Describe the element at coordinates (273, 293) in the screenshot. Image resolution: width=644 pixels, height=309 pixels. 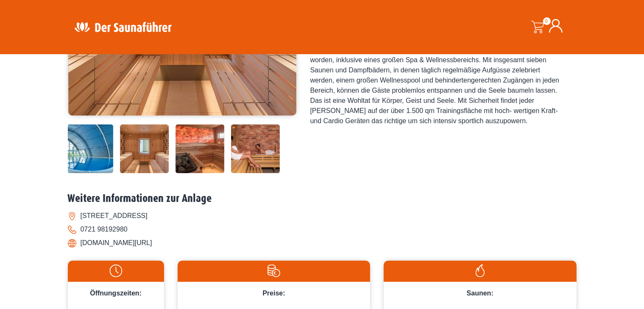
I see `span: Preise:` at that location.